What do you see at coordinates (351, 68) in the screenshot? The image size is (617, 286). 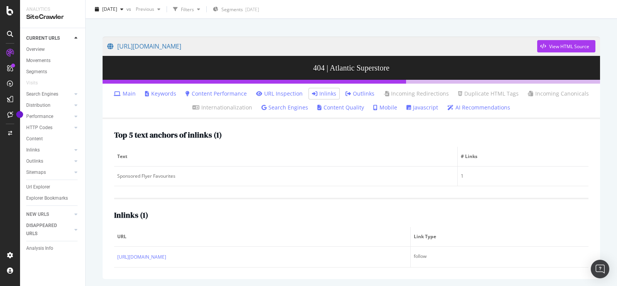 I see `h3: 404 | Atlantic Superstore` at bounding box center [351, 68].